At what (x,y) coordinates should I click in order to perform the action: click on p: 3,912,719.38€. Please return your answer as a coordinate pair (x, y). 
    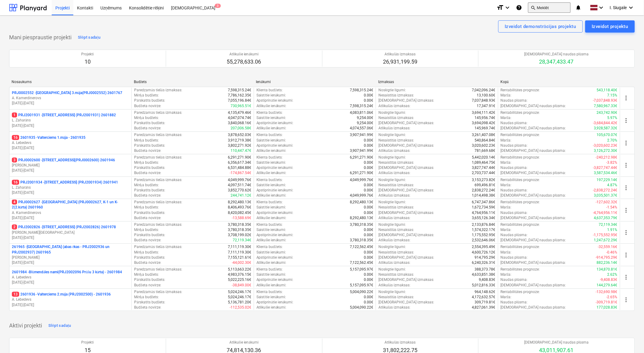
    Looking at the image, I should click on (240, 141).